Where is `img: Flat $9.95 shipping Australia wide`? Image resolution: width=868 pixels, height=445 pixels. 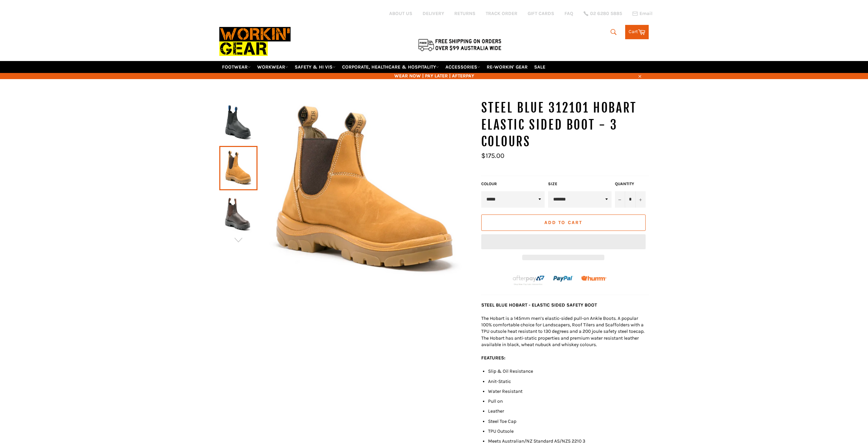
img: Flat $9.95 shipping Australia wide is located at coordinates (460, 44).